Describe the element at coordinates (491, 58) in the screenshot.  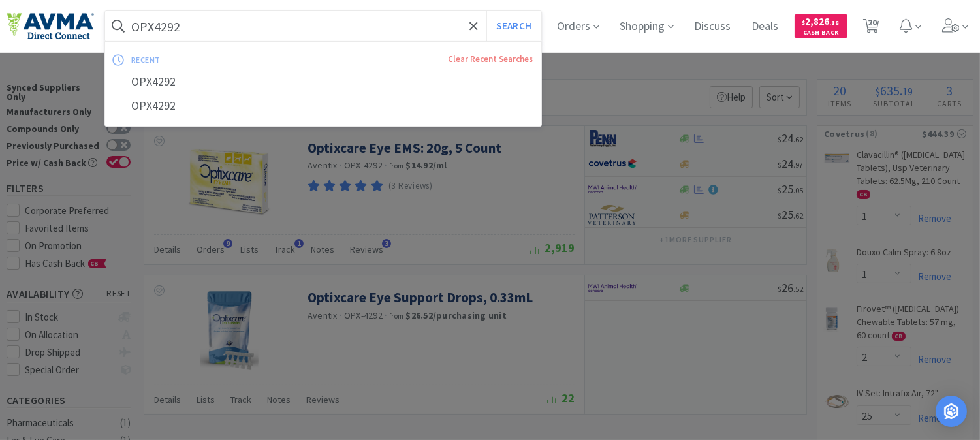
I see `a: Clear Recent Searches` at that location.